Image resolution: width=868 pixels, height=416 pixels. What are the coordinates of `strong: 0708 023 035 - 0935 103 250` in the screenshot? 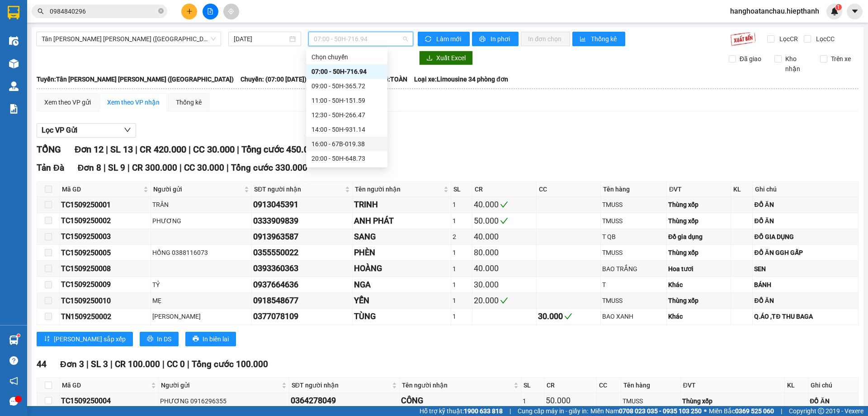 It's located at (660, 411).